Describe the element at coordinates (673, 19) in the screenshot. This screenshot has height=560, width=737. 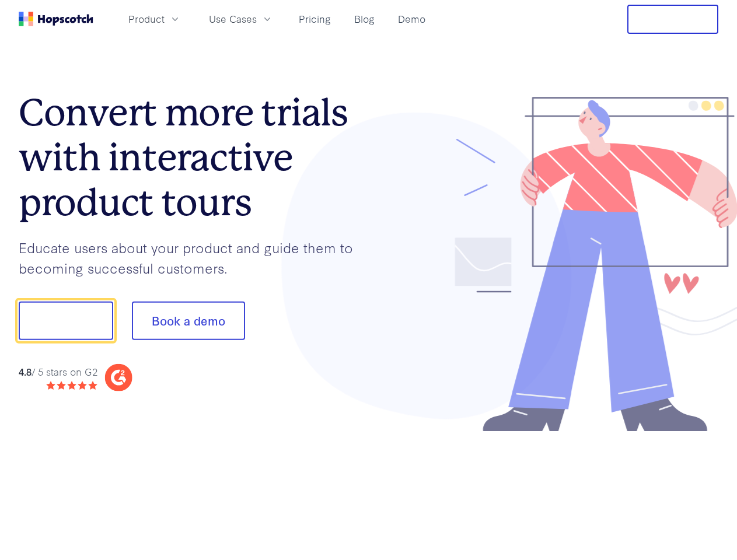
I see `a: Free Trial` at that location.